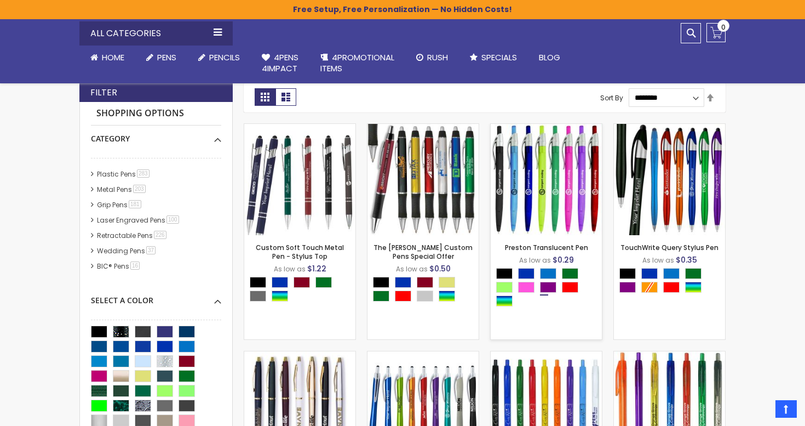 The image size is (805, 426). I want to click on span: 100, so click(173, 219).